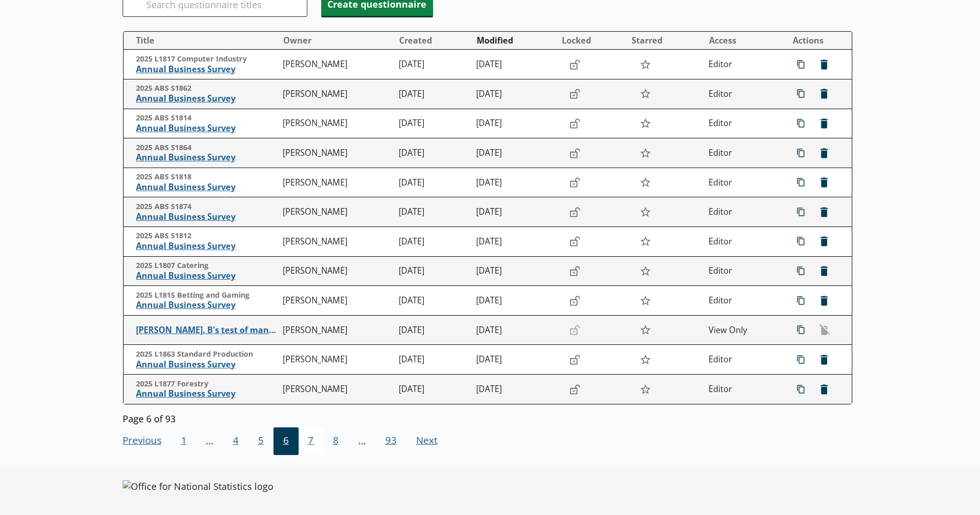 Image resolution: width=980 pixels, height=515 pixels. I want to click on span: 2025 ABS S1864, so click(207, 147).